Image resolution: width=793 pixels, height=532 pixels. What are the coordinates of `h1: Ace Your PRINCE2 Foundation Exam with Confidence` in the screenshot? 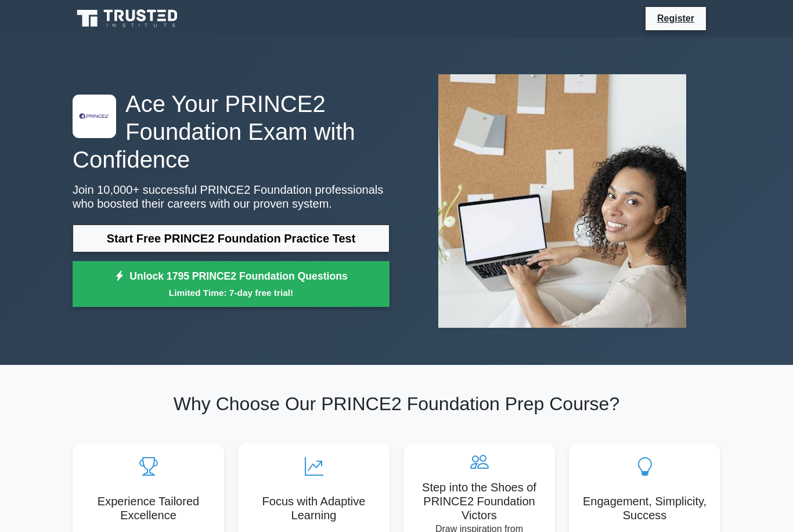 It's located at (231, 132).